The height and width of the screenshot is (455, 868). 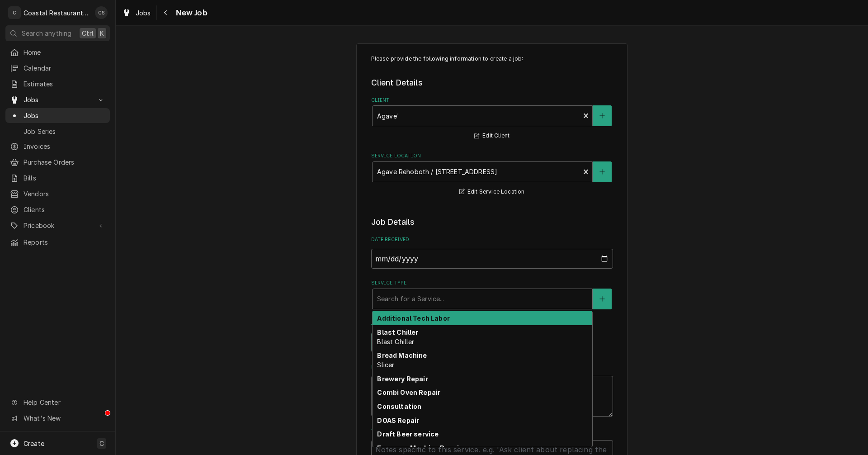 What do you see at coordinates (64, 131) in the screenshot?
I see `span: Job Series` at bounding box center [64, 131].